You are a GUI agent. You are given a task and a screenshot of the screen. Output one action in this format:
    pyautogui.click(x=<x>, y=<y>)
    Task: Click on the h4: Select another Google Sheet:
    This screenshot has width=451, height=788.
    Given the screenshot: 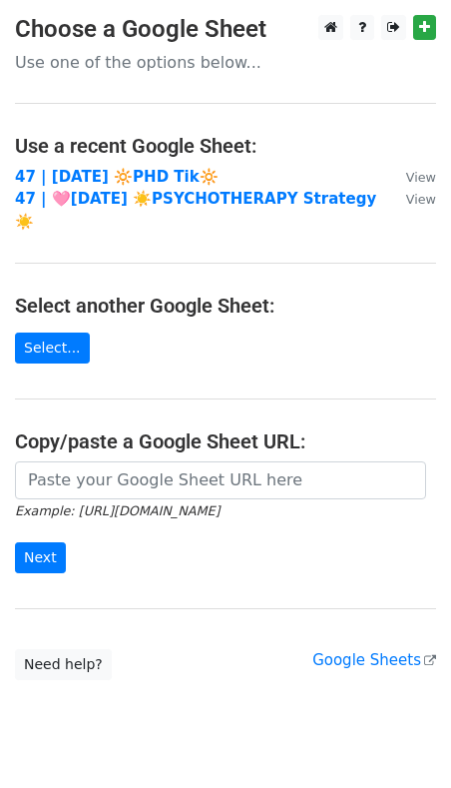 What is the action you would take?
    pyautogui.click(x=226, y=306)
    